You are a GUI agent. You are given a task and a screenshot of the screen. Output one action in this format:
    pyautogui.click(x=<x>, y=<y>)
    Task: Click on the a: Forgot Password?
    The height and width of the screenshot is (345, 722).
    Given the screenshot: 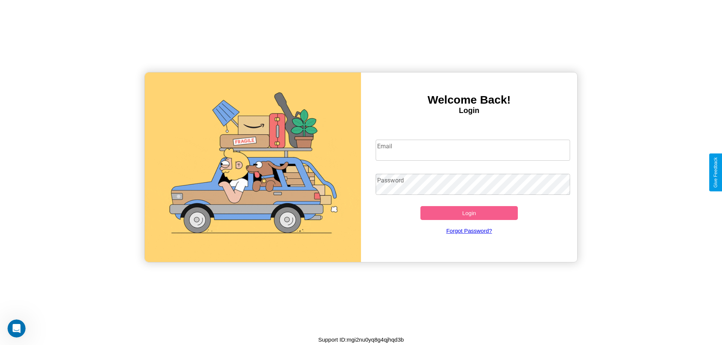 What is the action you would take?
    pyautogui.click(x=469, y=231)
    